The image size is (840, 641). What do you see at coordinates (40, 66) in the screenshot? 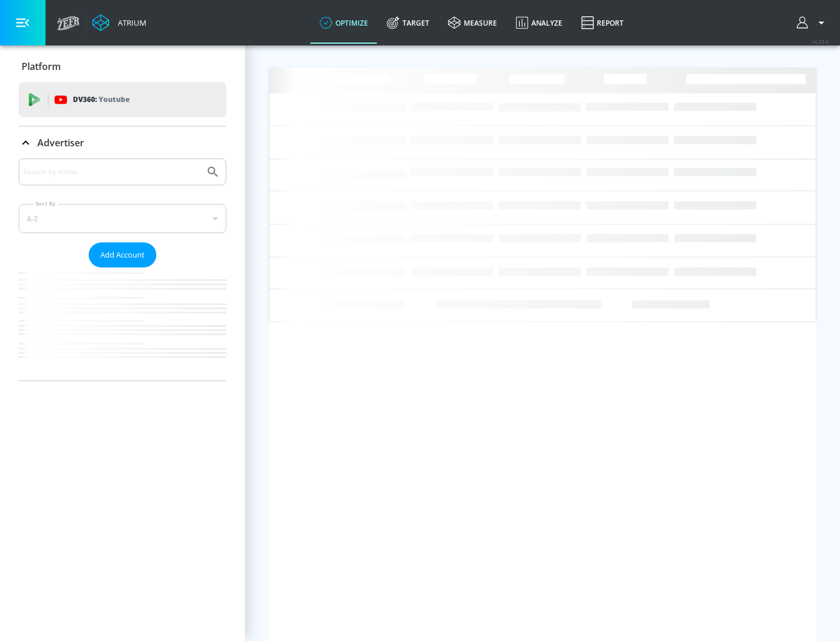
I see `p: Platform` at bounding box center [40, 66].